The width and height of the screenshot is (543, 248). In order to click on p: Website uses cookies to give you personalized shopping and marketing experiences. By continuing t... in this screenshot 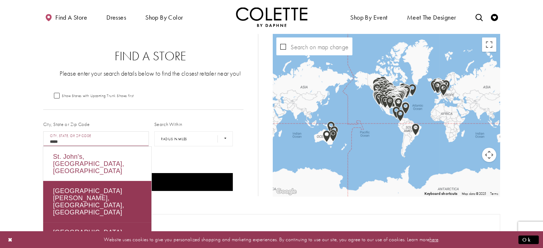, I will do `click(271, 240)`.